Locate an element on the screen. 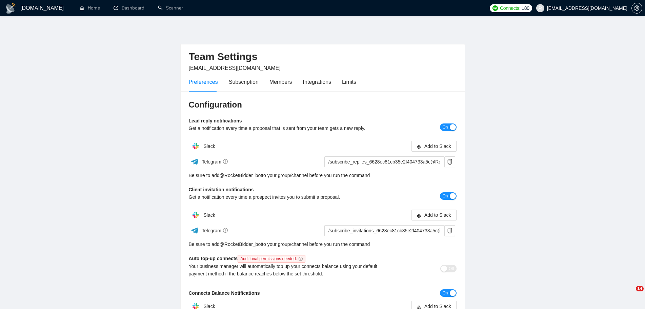 The height and width of the screenshot is (309, 645). span: Off is located at coordinates (452, 269).